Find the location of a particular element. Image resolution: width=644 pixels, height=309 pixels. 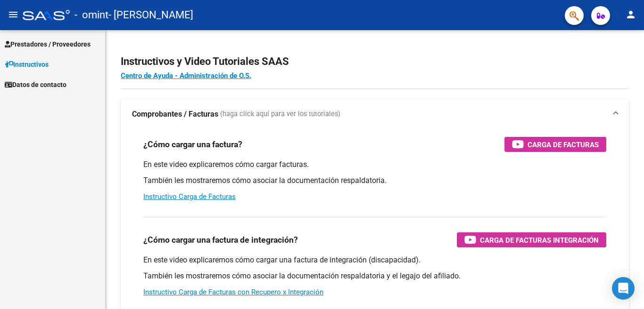

mat-icon: menu is located at coordinates (13, 14).